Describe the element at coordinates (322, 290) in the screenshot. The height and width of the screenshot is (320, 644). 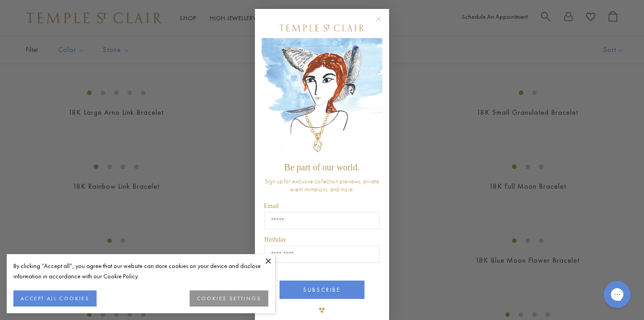
I see `button: SUBSCRIBE` at that location.